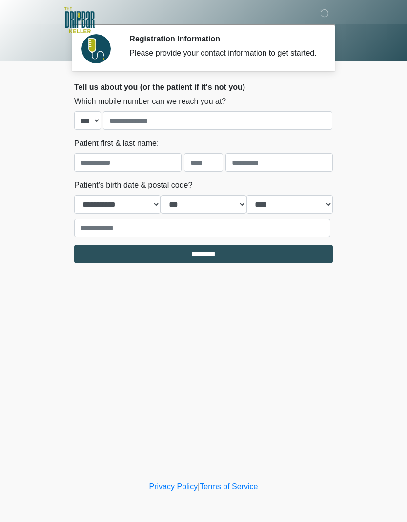 This screenshot has height=522, width=407. I want to click on a: Privacy Policy, so click(174, 486).